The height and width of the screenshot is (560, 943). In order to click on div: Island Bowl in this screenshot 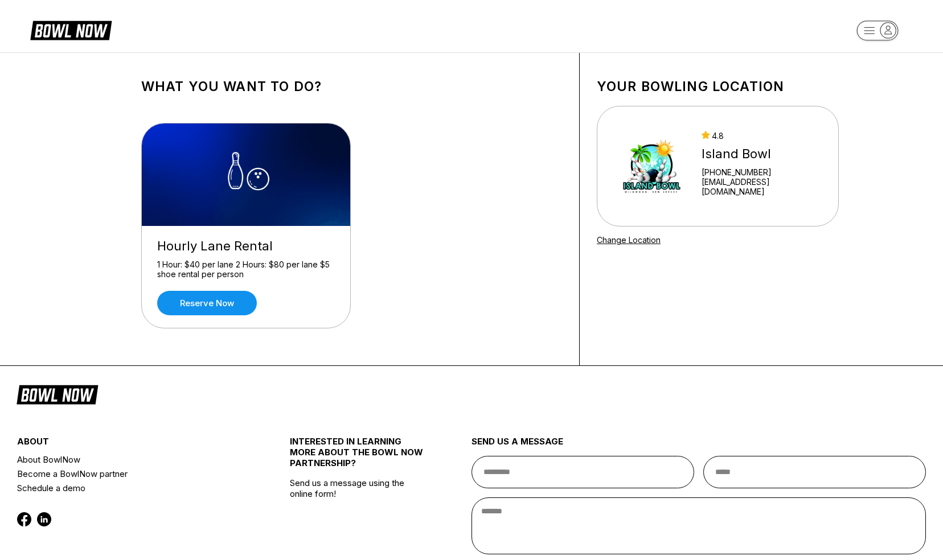, I will do `click(762, 154)`.